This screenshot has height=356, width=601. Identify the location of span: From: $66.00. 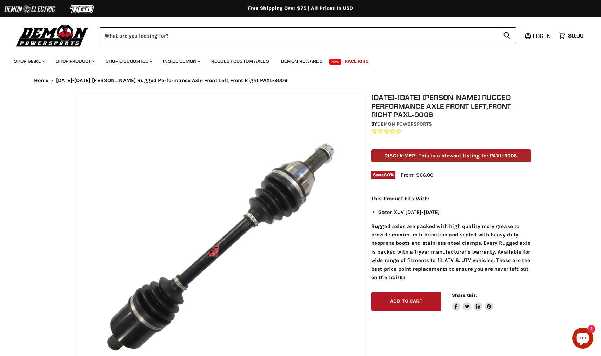
(417, 175).